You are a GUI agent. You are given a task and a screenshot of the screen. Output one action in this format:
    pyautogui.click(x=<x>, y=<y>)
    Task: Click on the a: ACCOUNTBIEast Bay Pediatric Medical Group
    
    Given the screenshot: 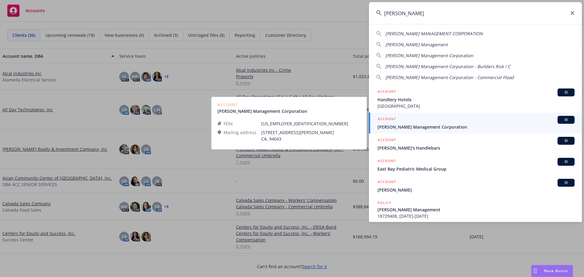 What is the action you would take?
    pyautogui.click(x=475, y=165)
    